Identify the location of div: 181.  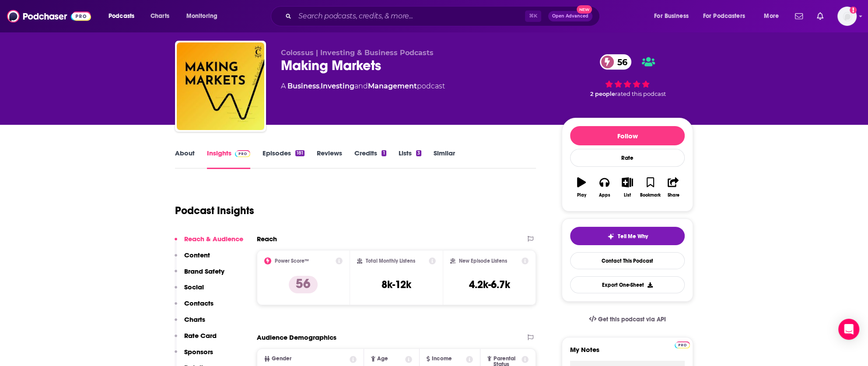
(299, 154).